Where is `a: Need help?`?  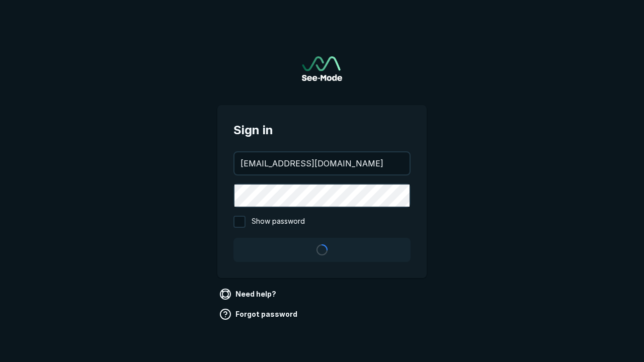 a: Need help? is located at coordinates (248, 294).